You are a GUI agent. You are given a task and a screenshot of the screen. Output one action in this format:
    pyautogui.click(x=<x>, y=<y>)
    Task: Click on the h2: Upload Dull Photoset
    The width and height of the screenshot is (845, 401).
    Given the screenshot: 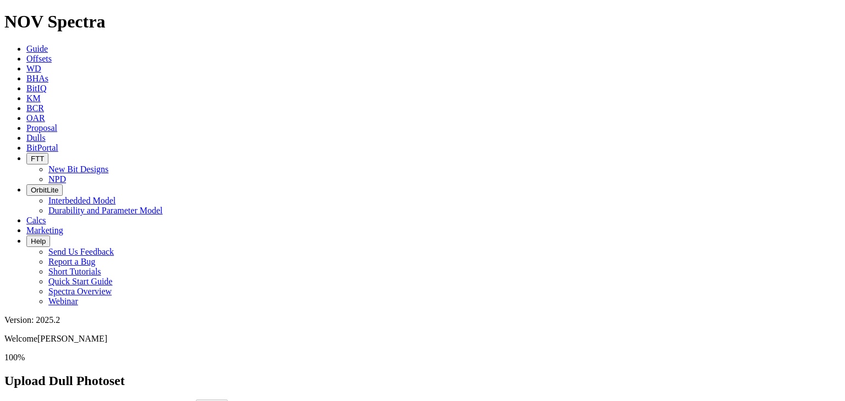 What is the action you would take?
    pyautogui.click(x=423, y=381)
    